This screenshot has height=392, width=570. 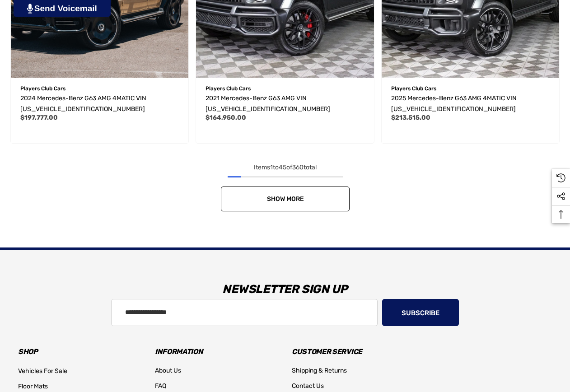 I want to click on span: 45, so click(x=282, y=167).